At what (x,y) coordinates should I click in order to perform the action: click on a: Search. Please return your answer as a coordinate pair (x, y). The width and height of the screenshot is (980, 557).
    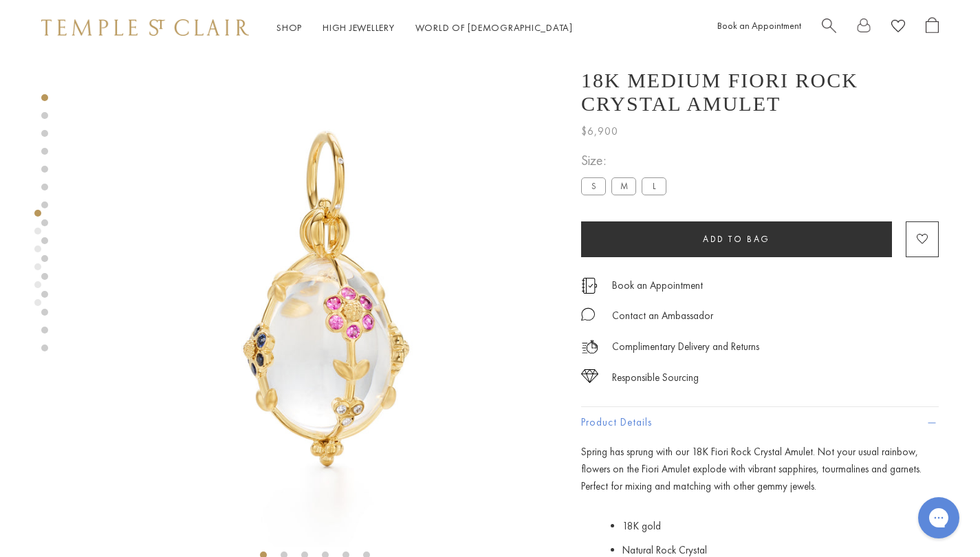
    Looking at the image, I should click on (829, 27).